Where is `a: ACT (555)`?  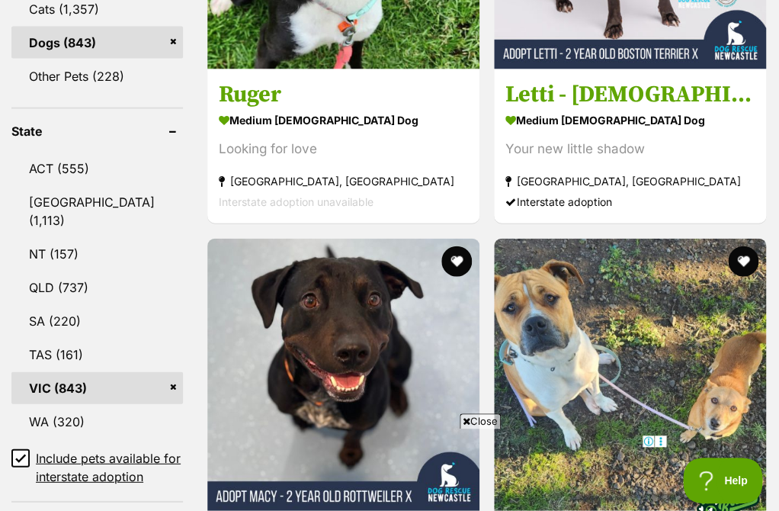
a: ACT (555) is located at coordinates (97, 168).